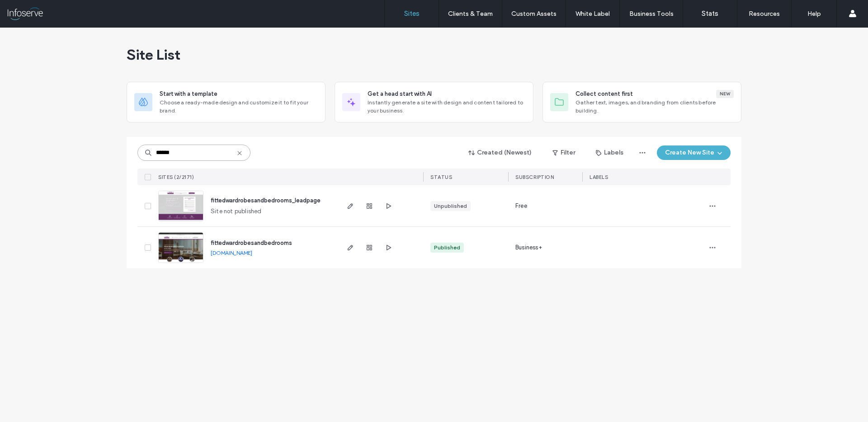  Describe the element at coordinates (441, 177) in the screenshot. I see `span: STATUS` at that location.